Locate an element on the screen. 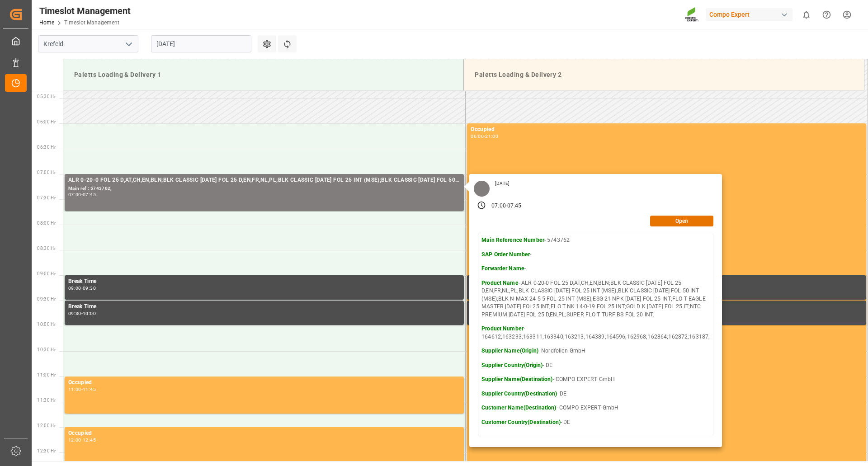 The height and width of the screenshot is (466, 868). strong: Product Number is located at coordinates (502, 329).